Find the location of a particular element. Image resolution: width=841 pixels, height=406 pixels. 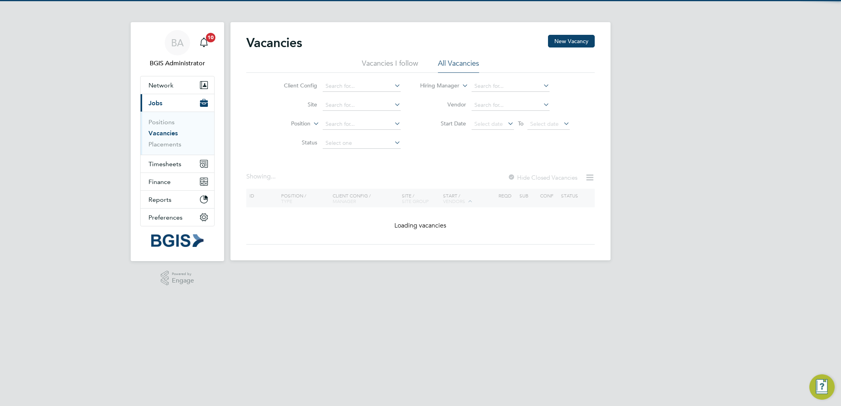

li: Vacancies I follow is located at coordinates (390, 66).